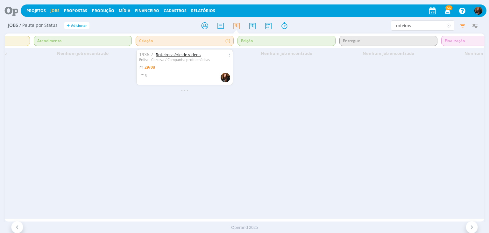 This screenshot has height=233, width=489. Describe the element at coordinates (478, 11) in the screenshot. I see `button: T` at that location.